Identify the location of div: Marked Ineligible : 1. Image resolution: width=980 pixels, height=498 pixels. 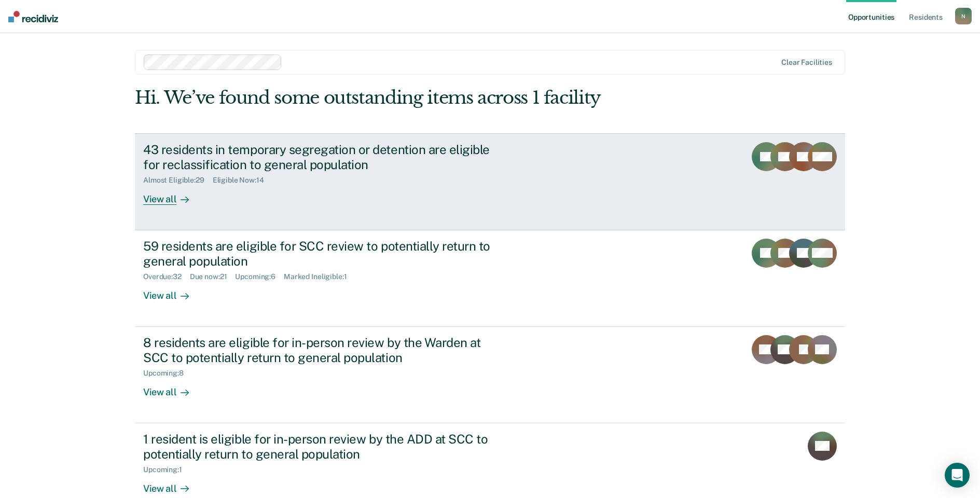
(319, 276).